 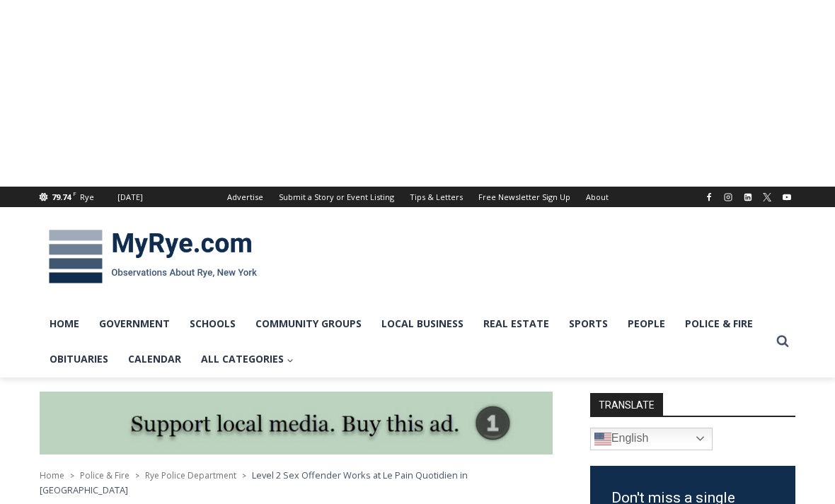 What do you see at coordinates (52, 475) in the screenshot?
I see `span: Home` at bounding box center [52, 475].